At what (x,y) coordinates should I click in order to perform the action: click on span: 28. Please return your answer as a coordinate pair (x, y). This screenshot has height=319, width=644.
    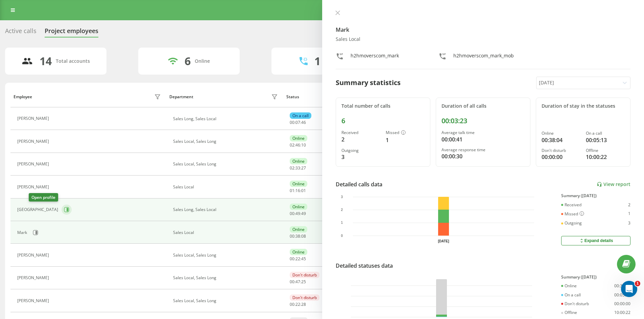
    Looking at the image, I should click on (303, 304).